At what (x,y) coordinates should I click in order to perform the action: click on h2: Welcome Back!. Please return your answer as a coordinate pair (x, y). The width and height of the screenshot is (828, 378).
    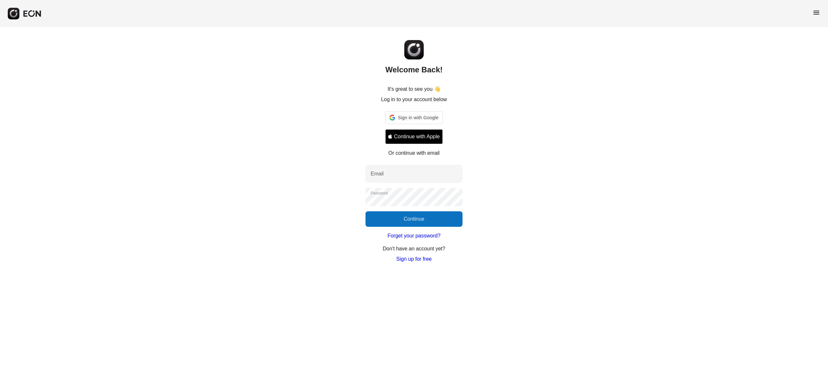
    Looking at the image, I should click on (414, 70).